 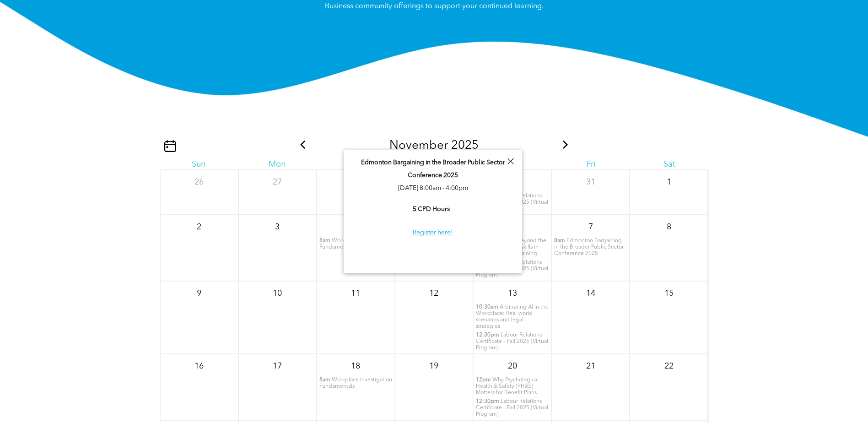 I want to click on p: 31, so click(x=591, y=182).